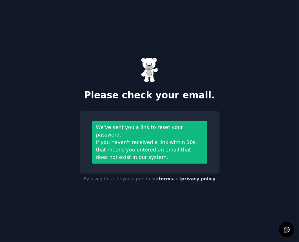  What do you see at coordinates (149, 149) in the screenshot?
I see `div: If you haven't received a link within 30s, that means you entered an email that does not exist in...` at bounding box center [149, 149].